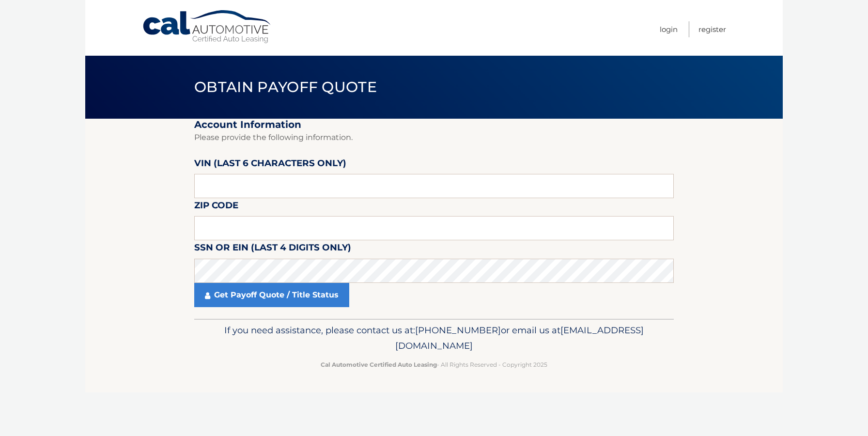 The height and width of the screenshot is (436, 868). I want to click on a: Get Payoff Quote / Title Status, so click(272, 296).